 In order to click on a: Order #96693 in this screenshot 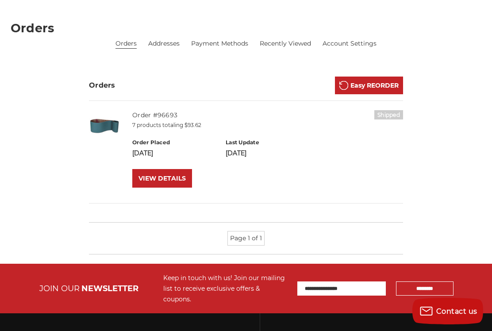, I will do `click(155, 115)`.